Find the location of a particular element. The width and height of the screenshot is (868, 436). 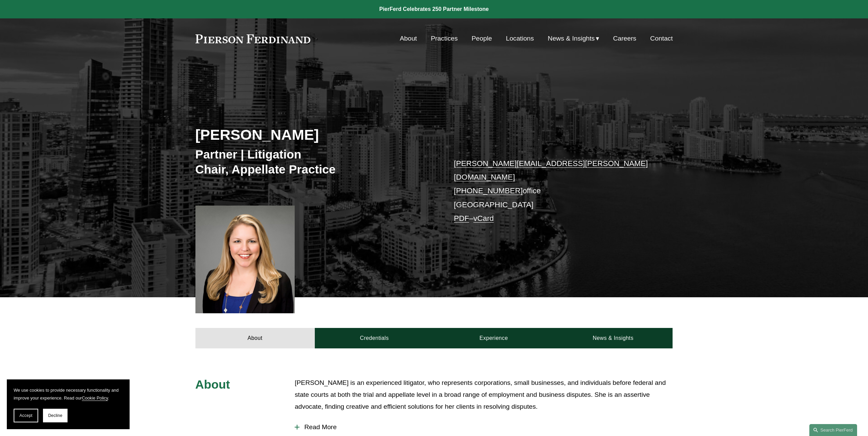

a: People is located at coordinates (482, 38).